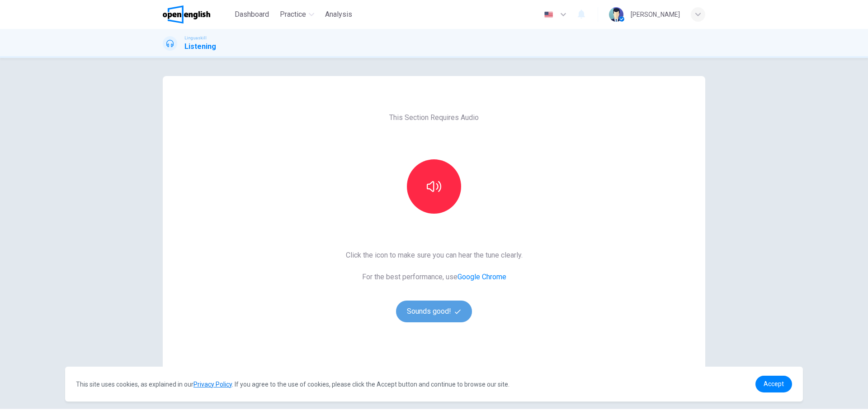 This screenshot has height=416, width=868. Describe the element at coordinates (434, 277) in the screenshot. I see `span: For the best performance, use` at that location.